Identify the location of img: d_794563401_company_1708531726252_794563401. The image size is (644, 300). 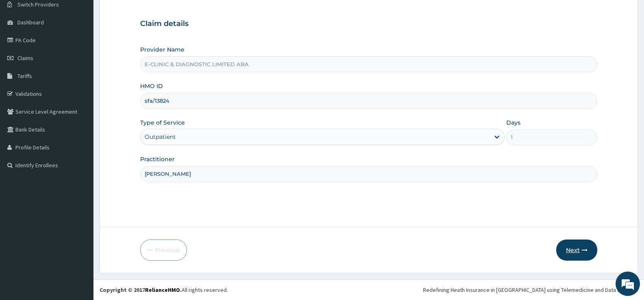
(24, 51).